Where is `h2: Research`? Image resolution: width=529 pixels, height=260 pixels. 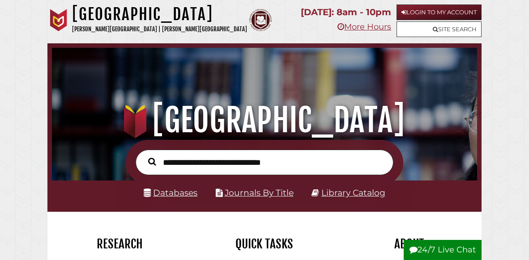
h2: Research is located at coordinates (119, 244).